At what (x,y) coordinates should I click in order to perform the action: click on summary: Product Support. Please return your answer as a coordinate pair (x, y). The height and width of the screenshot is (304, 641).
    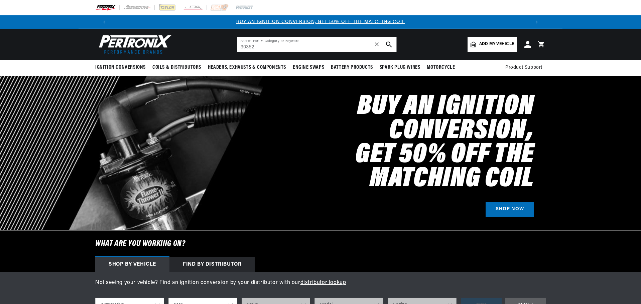
    Looking at the image, I should click on (525, 68).